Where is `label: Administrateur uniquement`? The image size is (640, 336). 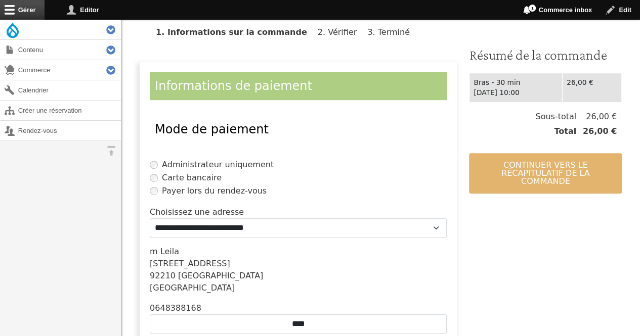
label: Administrateur uniquement is located at coordinates (218, 165).